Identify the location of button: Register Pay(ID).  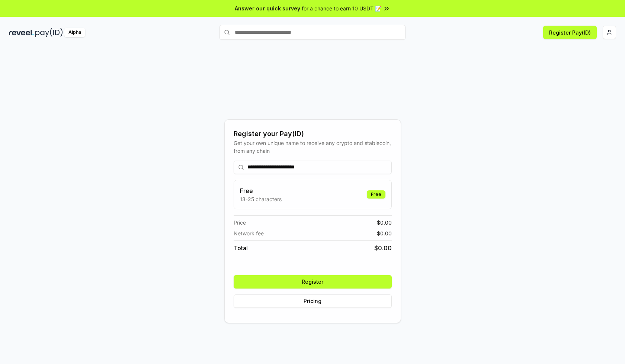
(569, 32).